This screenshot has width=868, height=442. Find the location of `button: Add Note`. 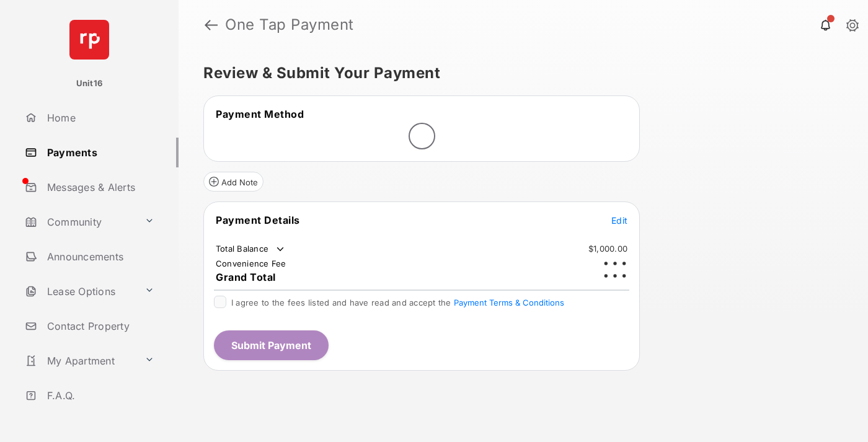

button: Add Note is located at coordinates (233, 181).